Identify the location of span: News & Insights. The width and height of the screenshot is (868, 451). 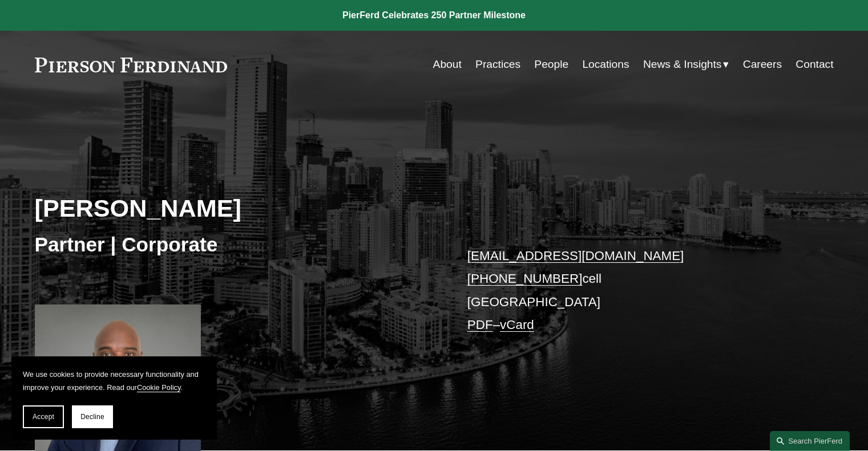
(683, 64).